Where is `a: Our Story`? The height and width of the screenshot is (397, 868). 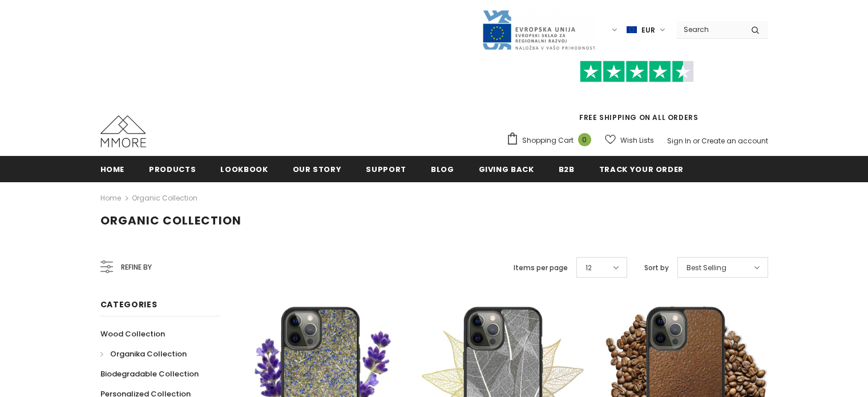 a: Our Story is located at coordinates (317, 168).